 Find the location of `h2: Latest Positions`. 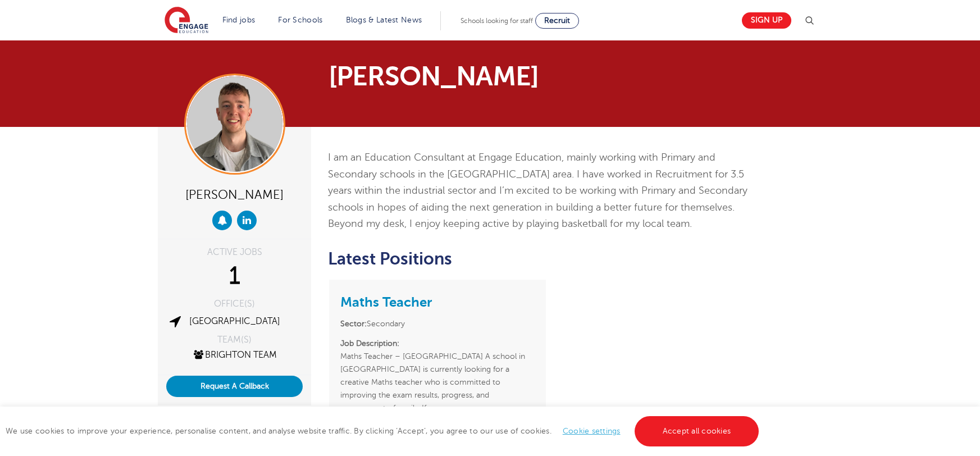

h2: Latest Positions is located at coordinates (546, 259).